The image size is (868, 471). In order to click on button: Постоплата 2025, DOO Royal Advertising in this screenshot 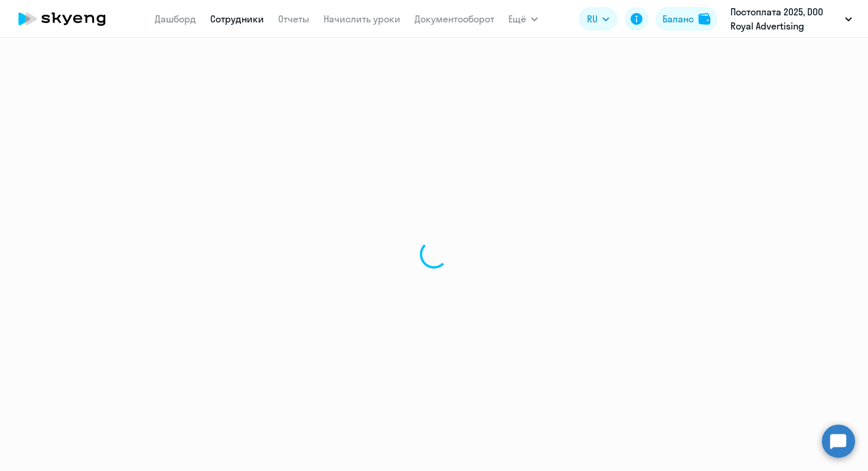, I will do `click(792, 19)`.